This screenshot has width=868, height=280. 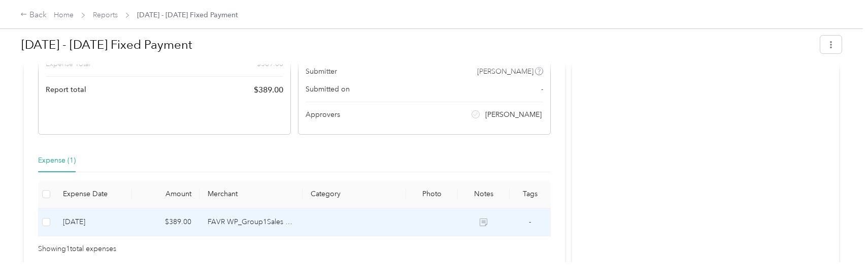 I want to click on th: Tags, so click(x=530, y=194).